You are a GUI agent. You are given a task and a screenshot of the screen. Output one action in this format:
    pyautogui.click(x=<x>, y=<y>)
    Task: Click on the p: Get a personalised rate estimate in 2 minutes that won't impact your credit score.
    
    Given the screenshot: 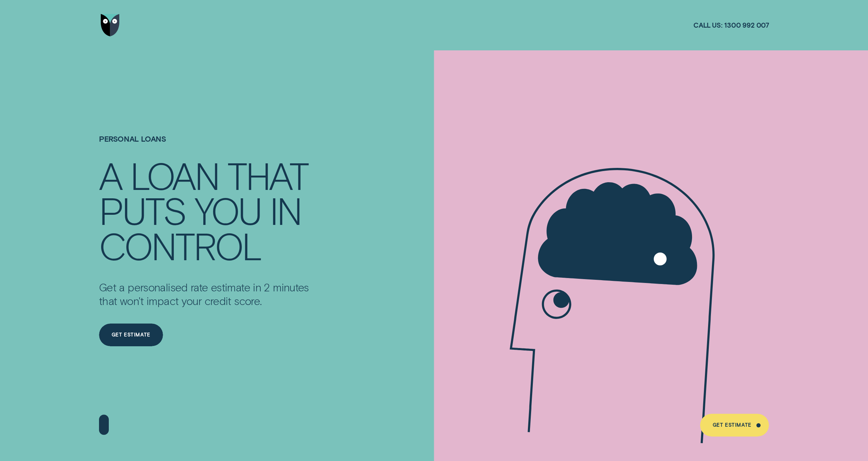 What is the action you would take?
    pyautogui.click(x=209, y=294)
    